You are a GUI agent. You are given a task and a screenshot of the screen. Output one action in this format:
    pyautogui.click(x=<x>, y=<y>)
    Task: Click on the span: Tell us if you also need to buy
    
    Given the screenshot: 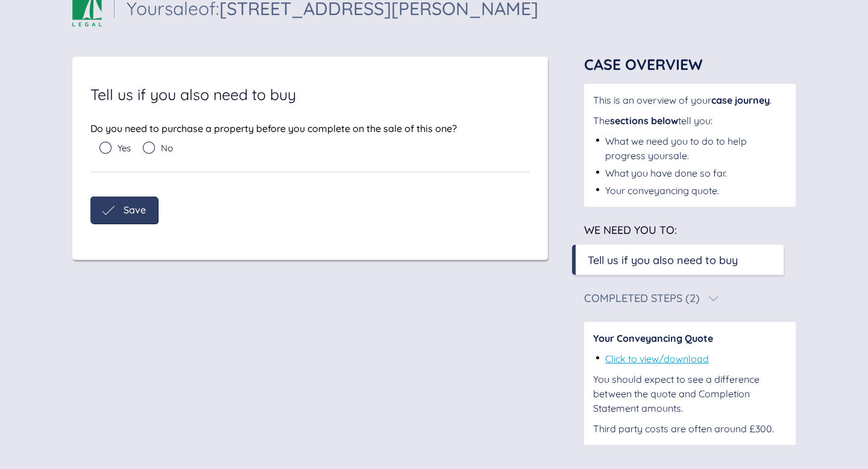 What is the action you would take?
    pyautogui.click(x=192, y=94)
    